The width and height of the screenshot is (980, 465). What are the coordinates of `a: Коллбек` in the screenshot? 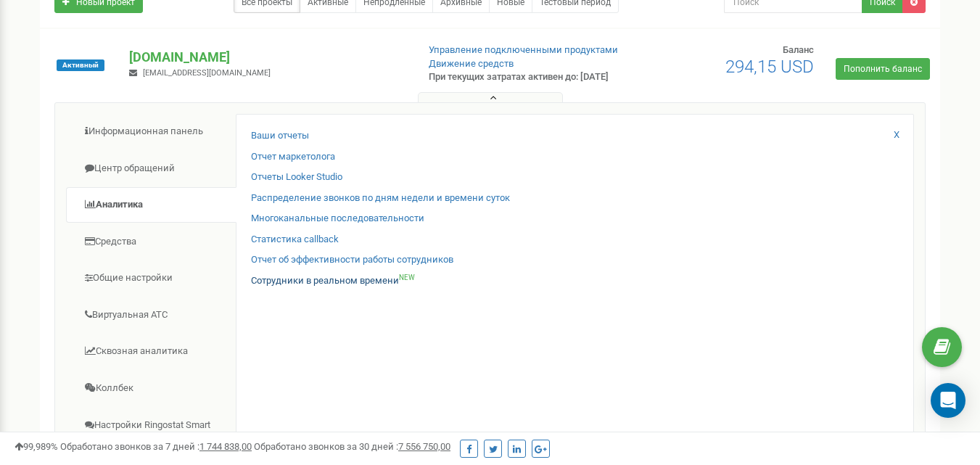 It's located at (151, 388).